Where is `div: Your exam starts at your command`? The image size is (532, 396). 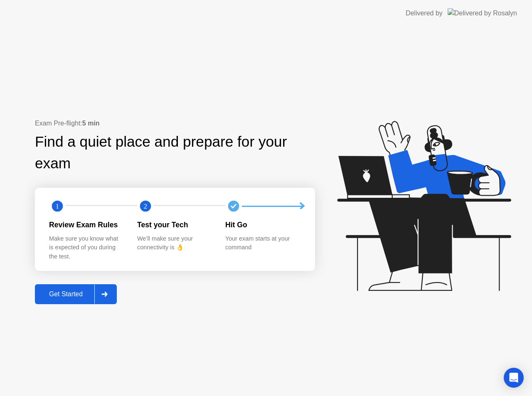 div: Your exam starts at your command is located at coordinates (263, 243).